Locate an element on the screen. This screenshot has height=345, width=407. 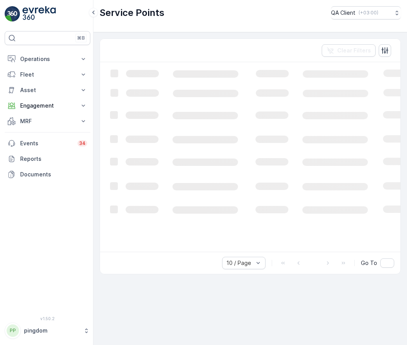
div: PP is located at coordinates (13, 330).